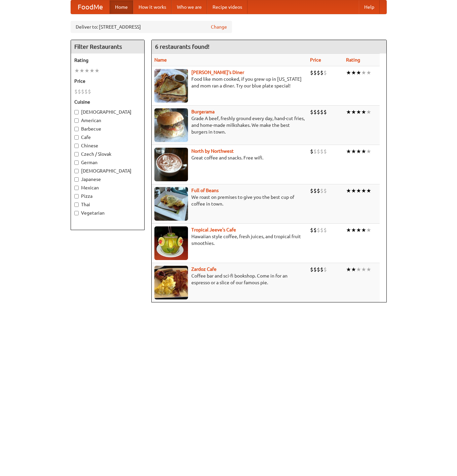  I want to click on h4: Filter Restaurants, so click(108, 47).